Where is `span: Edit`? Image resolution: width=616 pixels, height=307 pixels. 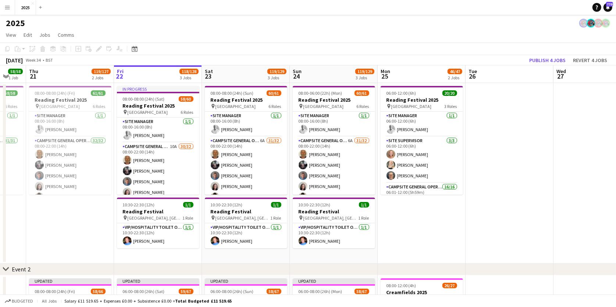 span: Edit is located at coordinates (28, 35).